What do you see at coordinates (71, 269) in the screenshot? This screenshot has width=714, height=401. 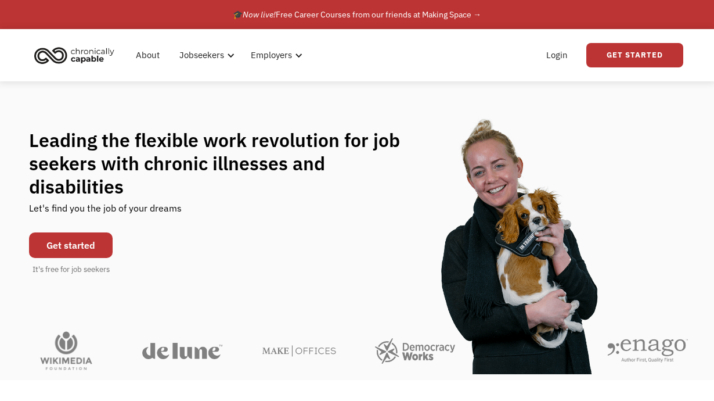 I see `div: It's free for job seekers` at bounding box center [71, 269].